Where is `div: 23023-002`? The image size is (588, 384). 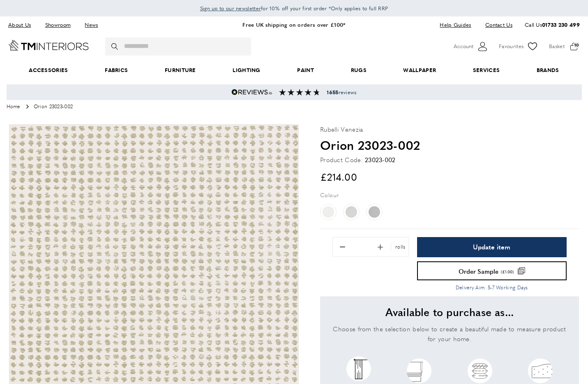
div: 23023-002 is located at coordinates (380, 160).